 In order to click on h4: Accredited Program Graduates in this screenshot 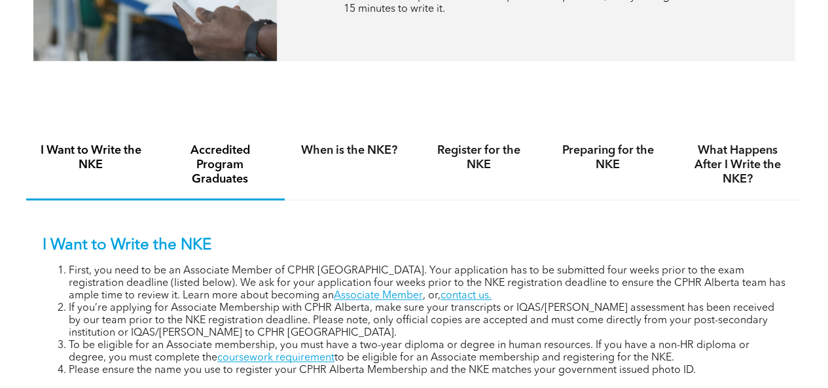, I will do `click(221, 165)`.